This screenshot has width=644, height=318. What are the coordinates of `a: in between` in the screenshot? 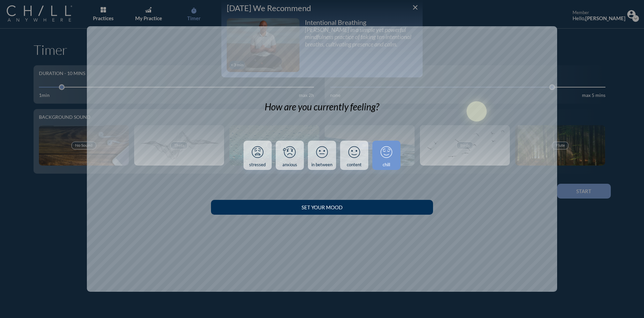 It's located at (322, 155).